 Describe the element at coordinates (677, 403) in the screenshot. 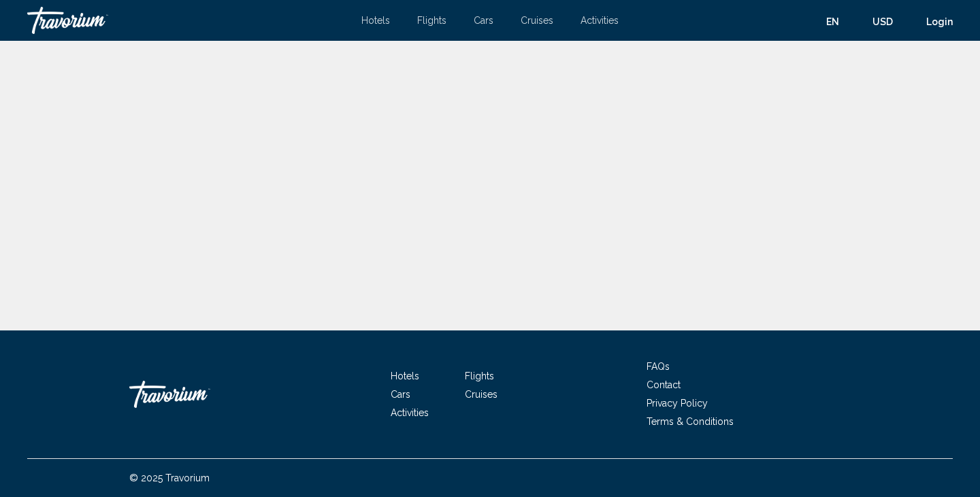

I see `a: Privacy Policy` at that location.